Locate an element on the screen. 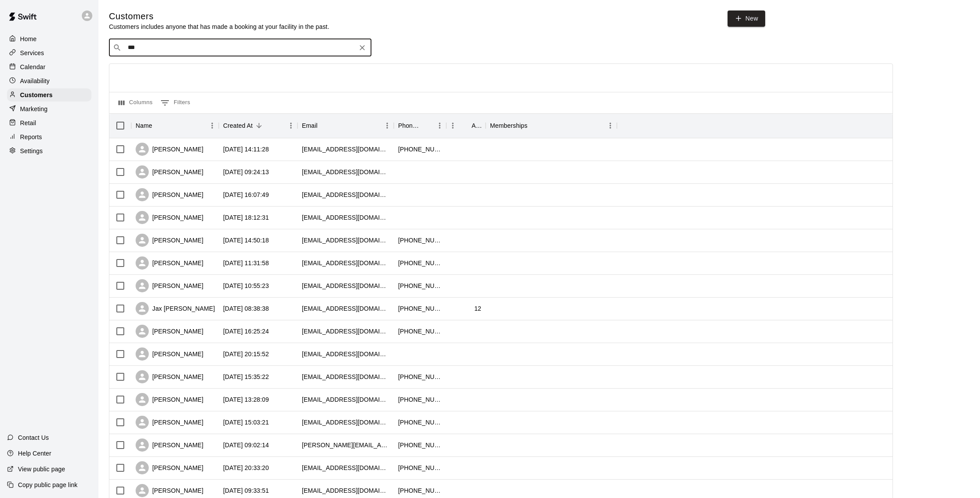 The height and width of the screenshot is (498, 980). div: +19548215141 is located at coordinates (420, 286).